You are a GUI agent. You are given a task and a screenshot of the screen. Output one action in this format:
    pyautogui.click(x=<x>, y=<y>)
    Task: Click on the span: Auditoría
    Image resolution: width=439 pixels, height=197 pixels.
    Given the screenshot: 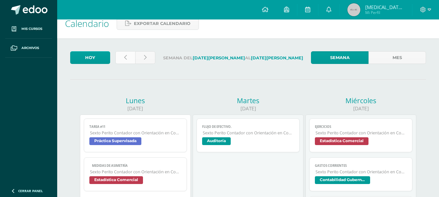 What is the action you would take?
    pyautogui.click(x=216, y=141)
    